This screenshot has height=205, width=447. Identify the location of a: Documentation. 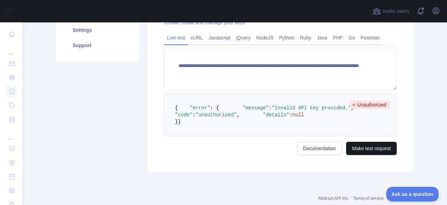
(320, 148).